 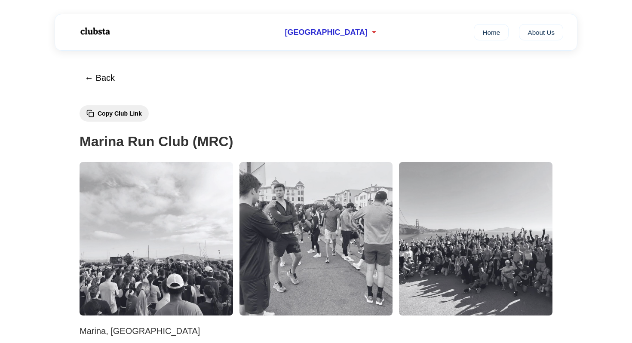 What do you see at coordinates (156, 239) in the screenshot?
I see `img: Marina Run Club (MRC) 1` at bounding box center [156, 239].